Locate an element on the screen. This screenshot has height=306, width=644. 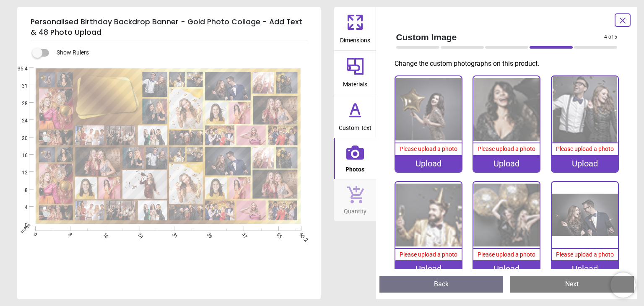
button: Photos is located at coordinates (355, 159).